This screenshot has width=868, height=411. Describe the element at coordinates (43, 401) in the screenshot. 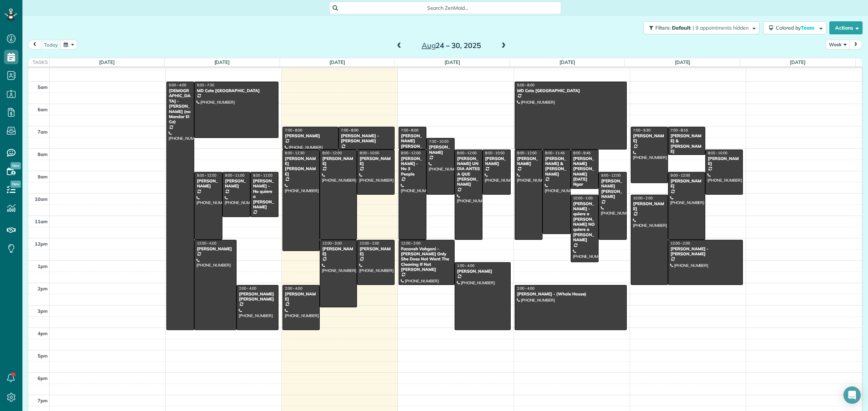

I see `span: 7pm` at that location.